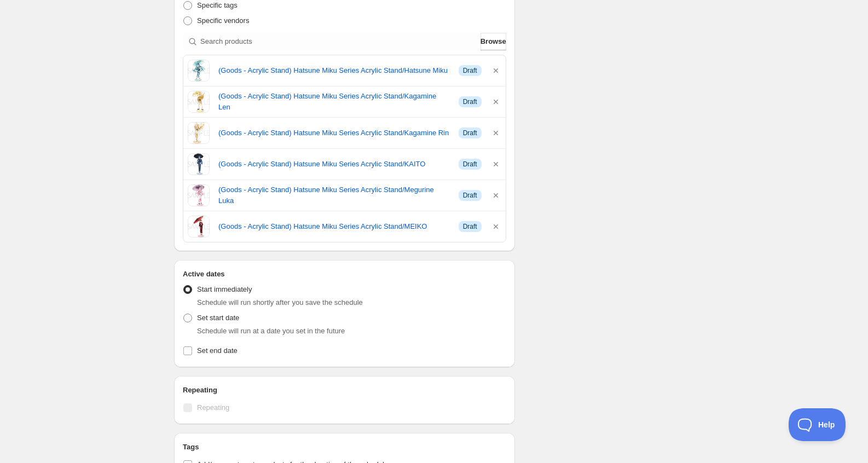 The image size is (868, 463). What do you see at coordinates (344, 274) in the screenshot?
I see `h2: Active dates` at bounding box center [344, 274].